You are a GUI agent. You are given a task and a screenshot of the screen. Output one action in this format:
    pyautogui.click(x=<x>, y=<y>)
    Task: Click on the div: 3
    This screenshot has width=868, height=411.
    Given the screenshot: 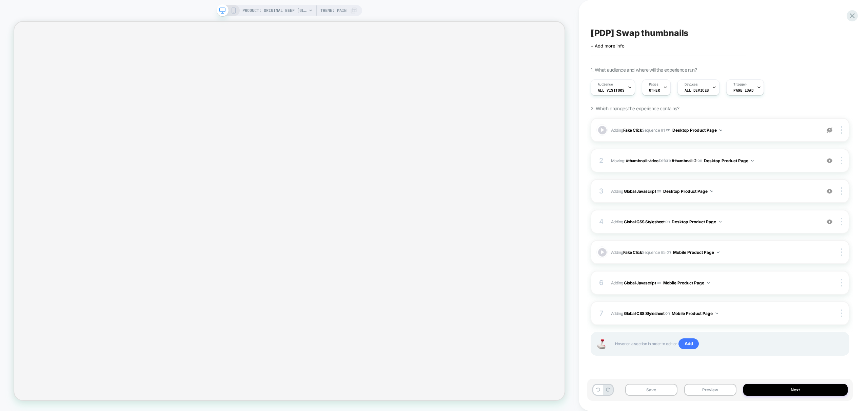 What is the action you would take?
    pyautogui.click(x=601, y=191)
    